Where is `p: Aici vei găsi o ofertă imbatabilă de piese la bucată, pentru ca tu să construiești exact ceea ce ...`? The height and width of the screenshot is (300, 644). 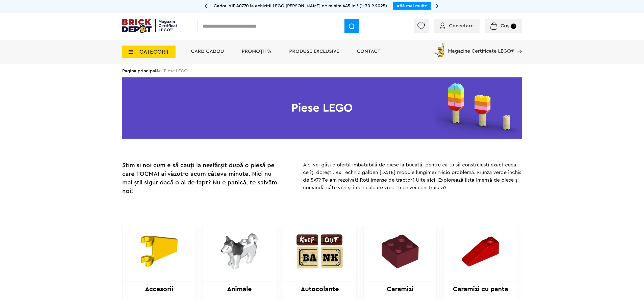 p: Aici vei găsi o ofertă imbatabilă de piese la bucată, pentru ca tu să construiești exact ceea ce ... is located at coordinates (412, 176).